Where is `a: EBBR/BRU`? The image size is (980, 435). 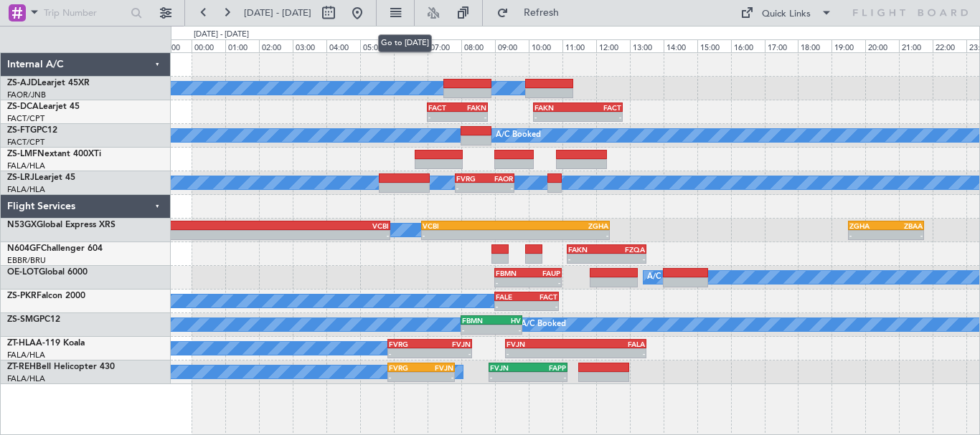 a: EBBR/BRU is located at coordinates (27, 261).